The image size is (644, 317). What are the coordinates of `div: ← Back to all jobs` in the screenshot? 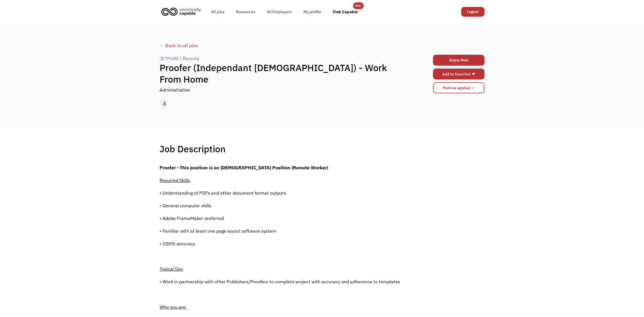 It's located at (322, 46).